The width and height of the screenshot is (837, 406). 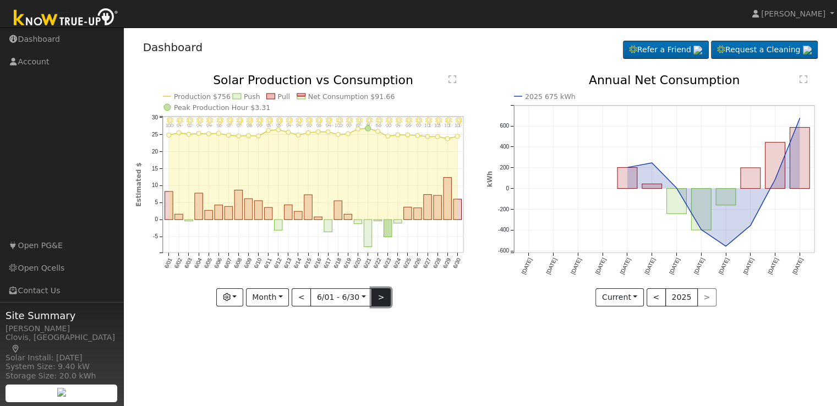 I want to click on a: Refer a Friend, so click(x=666, y=50).